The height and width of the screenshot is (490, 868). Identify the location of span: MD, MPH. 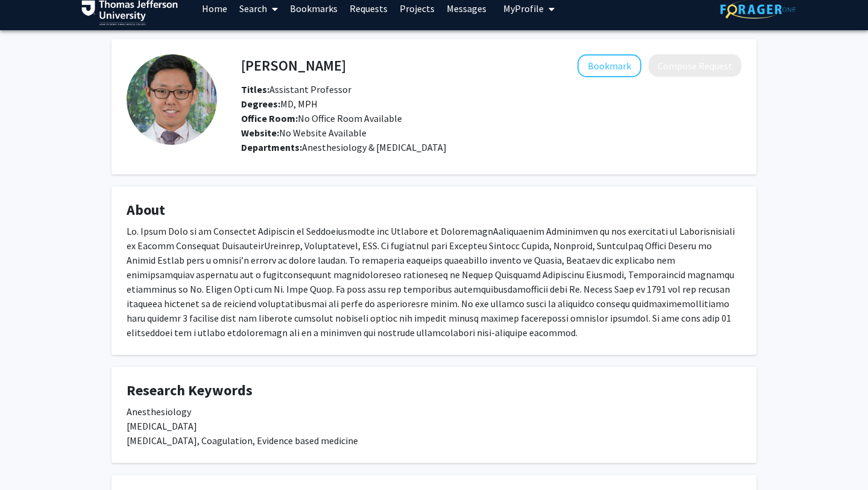
(279, 104).